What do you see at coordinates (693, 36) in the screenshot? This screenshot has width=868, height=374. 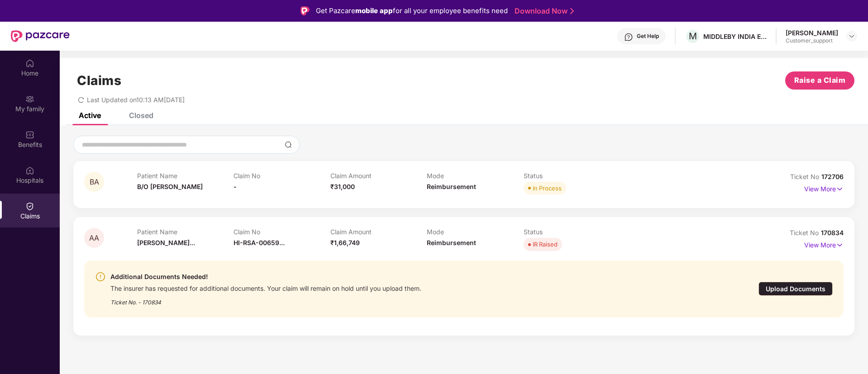 I see `span: M` at bounding box center [693, 36].